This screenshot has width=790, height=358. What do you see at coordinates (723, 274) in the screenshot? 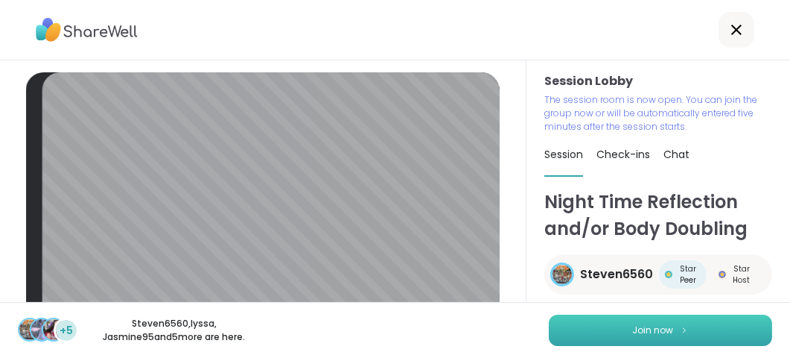
I see `img: Star Host` at bounding box center [723, 274].